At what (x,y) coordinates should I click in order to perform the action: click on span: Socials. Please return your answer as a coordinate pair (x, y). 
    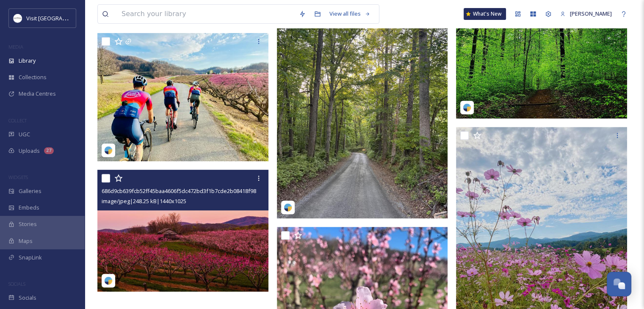
    Looking at the image, I should click on (28, 297).